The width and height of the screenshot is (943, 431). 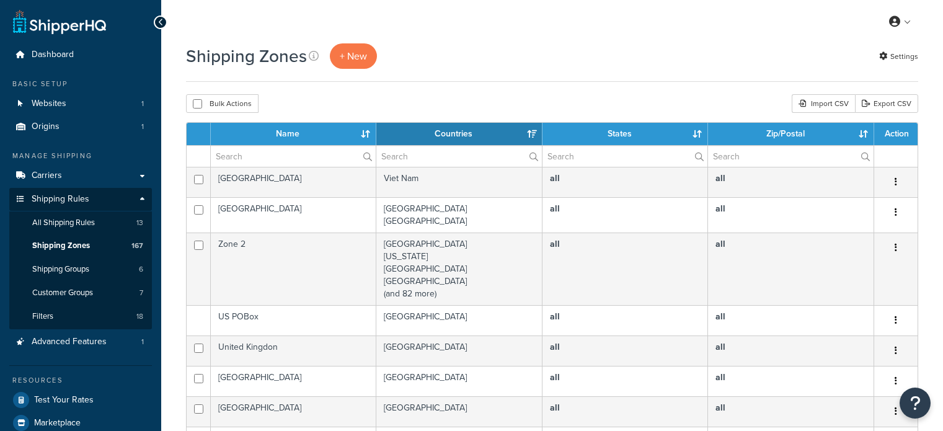 I want to click on a: Shipping Groups 6, so click(x=81, y=269).